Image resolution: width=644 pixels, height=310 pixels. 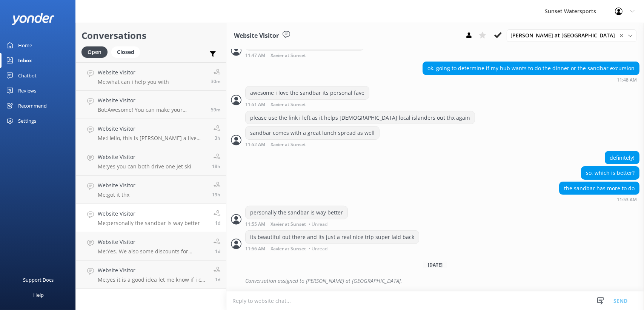 What do you see at coordinates (297, 213) in the screenshot?
I see `div: personally the sandbar is way better` at bounding box center [297, 213].